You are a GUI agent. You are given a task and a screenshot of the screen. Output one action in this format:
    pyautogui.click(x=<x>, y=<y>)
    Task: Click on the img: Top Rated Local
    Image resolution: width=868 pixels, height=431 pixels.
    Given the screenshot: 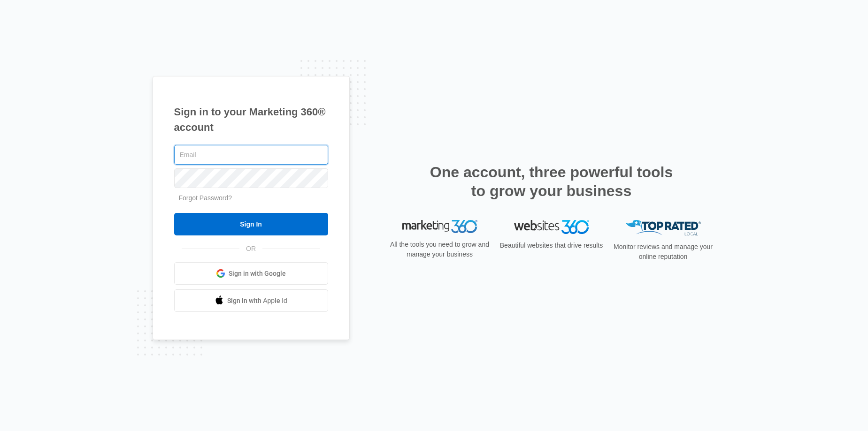 What is the action you would take?
    pyautogui.click(x=663, y=227)
    